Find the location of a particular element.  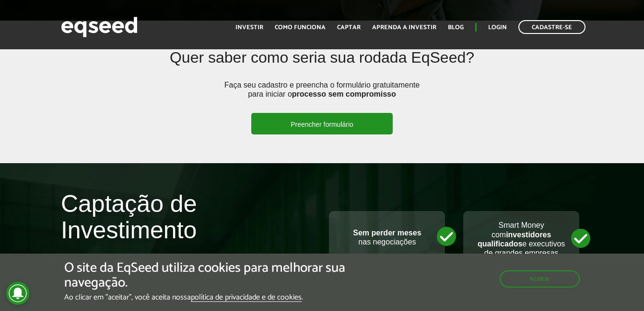

p: Smart Money com e executivos de grandes empresas is located at coordinates (521, 239).